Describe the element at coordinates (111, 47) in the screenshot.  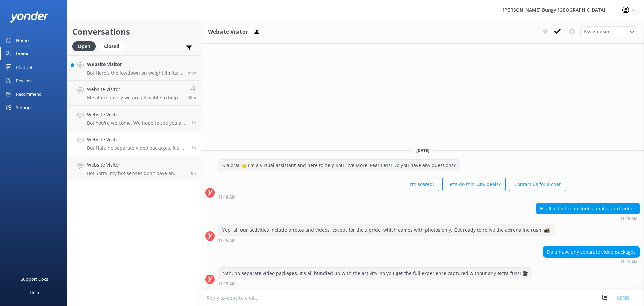
I see `div: Closed` at that location.